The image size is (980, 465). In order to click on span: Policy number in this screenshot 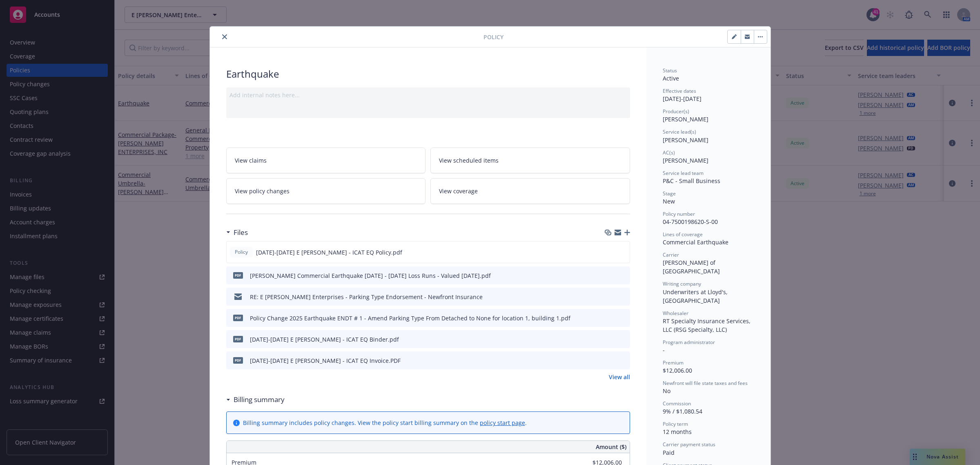, I will do `click(678, 214)`.